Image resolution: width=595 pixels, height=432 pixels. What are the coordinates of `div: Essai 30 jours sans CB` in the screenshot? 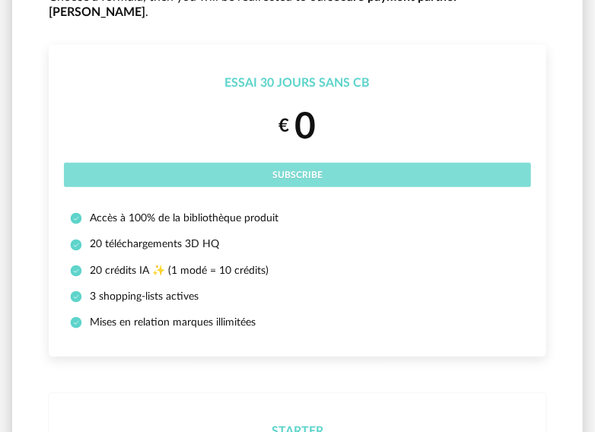 It's located at (297, 83).